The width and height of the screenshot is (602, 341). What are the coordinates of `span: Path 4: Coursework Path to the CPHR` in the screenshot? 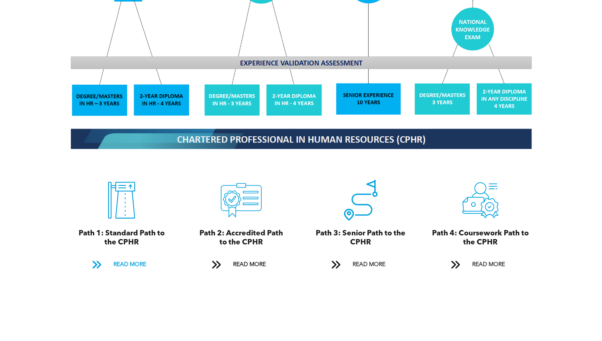 It's located at (480, 238).